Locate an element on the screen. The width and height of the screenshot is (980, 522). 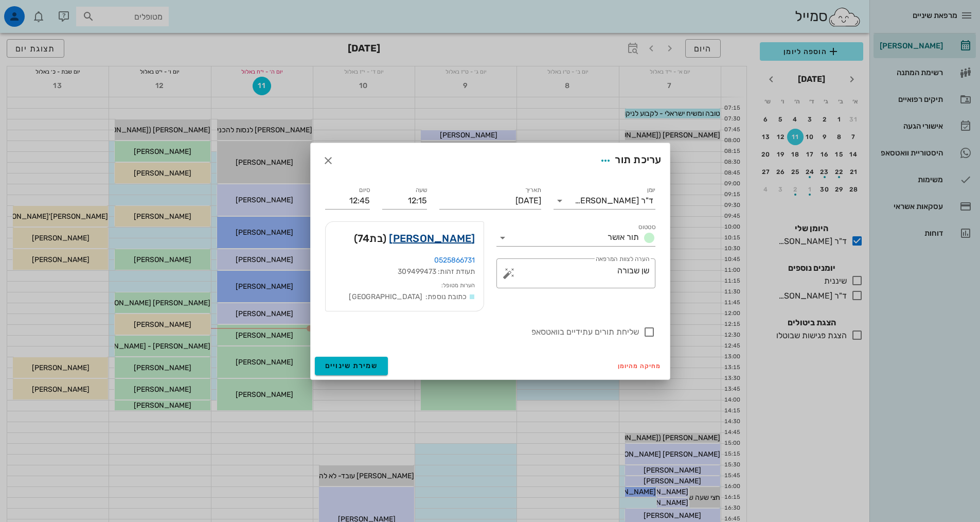
label: שעה is located at coordinates (421, 190).